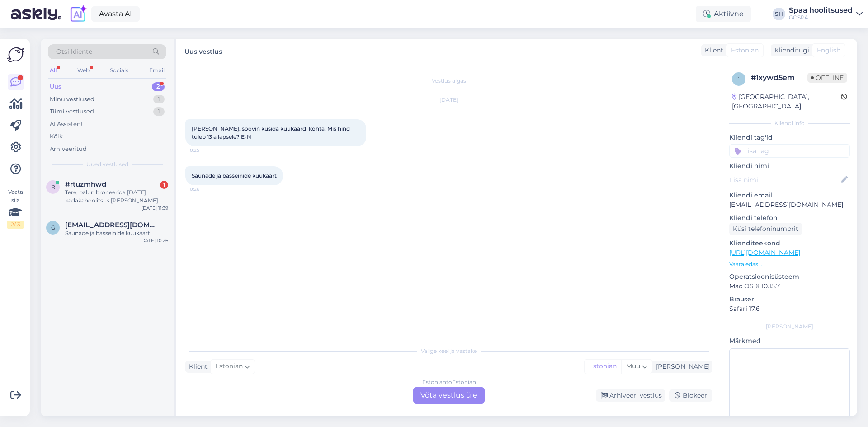 Image resolution: width=868 pixels, height=427 pixels. I want to click on span: gaus18@gmail.com, so click(112, 225).